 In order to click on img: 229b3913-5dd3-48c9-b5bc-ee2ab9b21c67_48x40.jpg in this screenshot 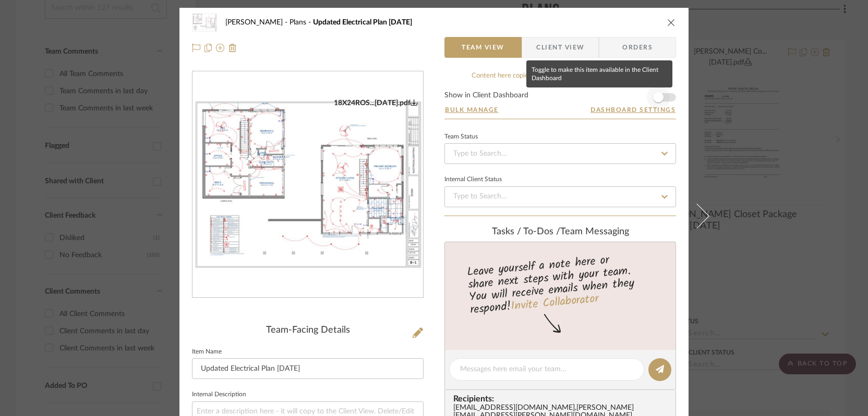, I will do `click(205, 23)`.